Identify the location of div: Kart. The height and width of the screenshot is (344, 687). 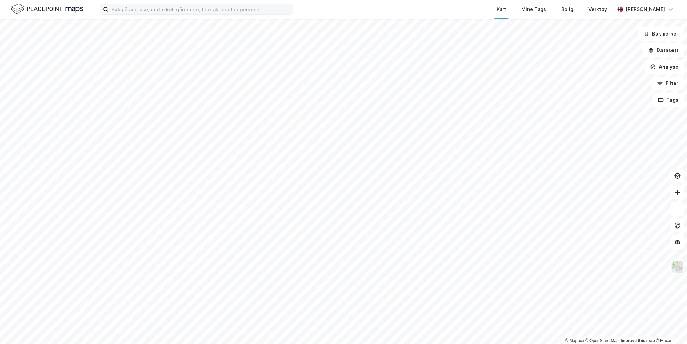
(501, 9).